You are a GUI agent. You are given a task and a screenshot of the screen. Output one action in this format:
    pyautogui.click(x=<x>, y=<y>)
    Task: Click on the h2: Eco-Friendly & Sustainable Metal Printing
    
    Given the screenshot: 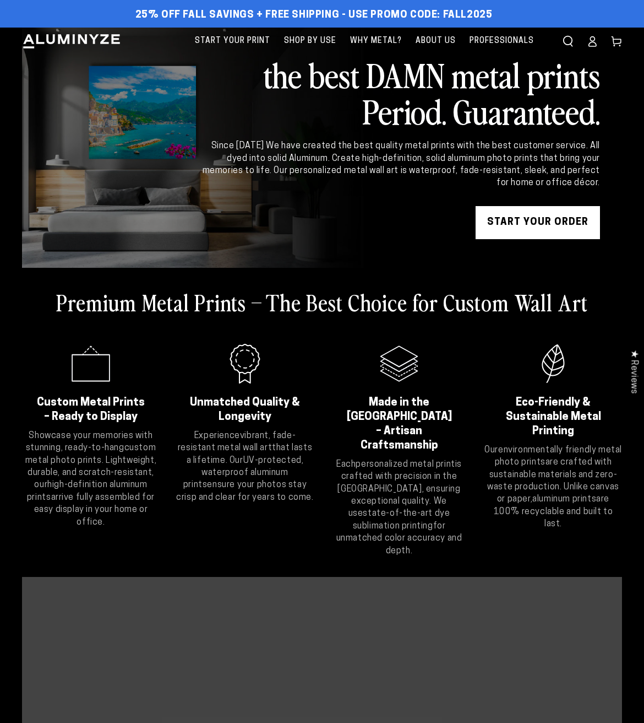 What is the action you would take?
    pyautogui.click(x=554, y=417)
    